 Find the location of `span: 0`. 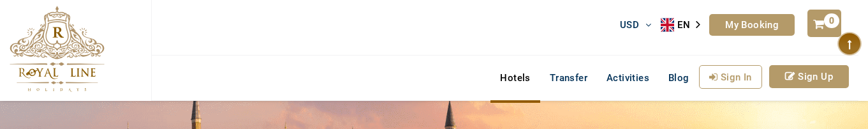

span: 0 is located at coordinates (832, 21).